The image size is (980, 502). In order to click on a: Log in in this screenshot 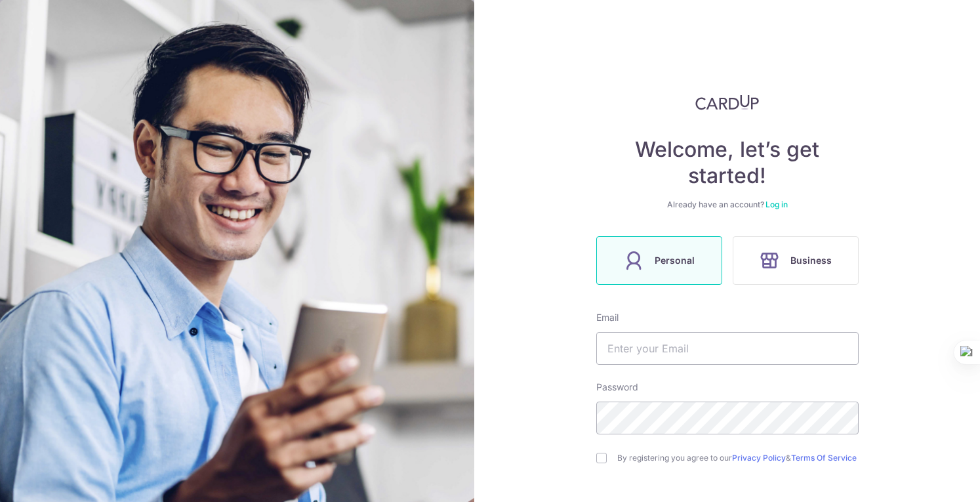, I will do `click(777, 204)`.